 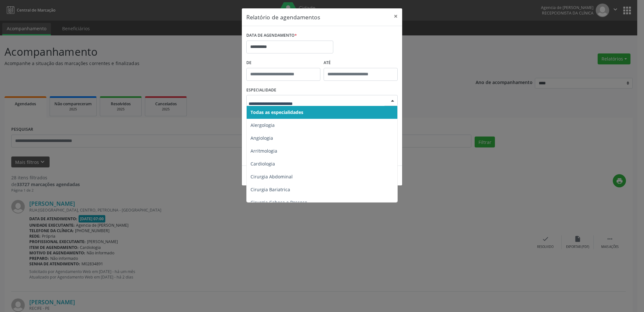 I want to click on label: ESPECIALIDADE, so click(x=261, y=90).